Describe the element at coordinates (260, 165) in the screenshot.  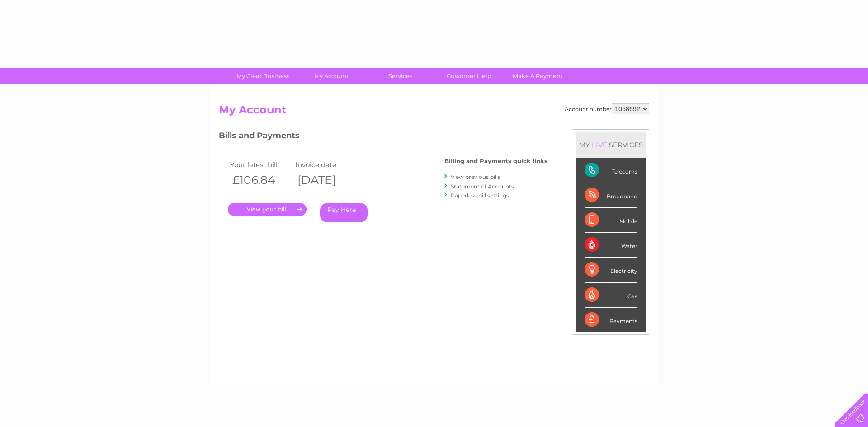
I see `td: Your latest bill` at that location.